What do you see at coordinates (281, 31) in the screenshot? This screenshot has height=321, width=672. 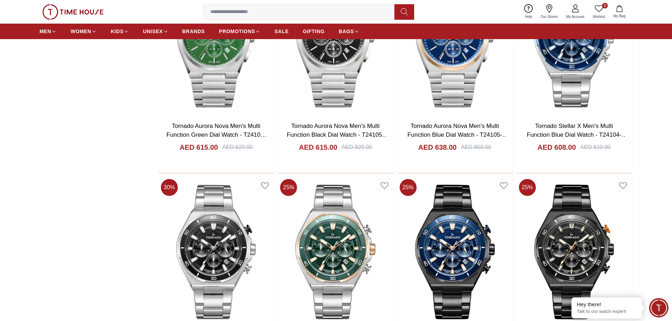 I see `span: SALE` at bounding box center [281, 31].